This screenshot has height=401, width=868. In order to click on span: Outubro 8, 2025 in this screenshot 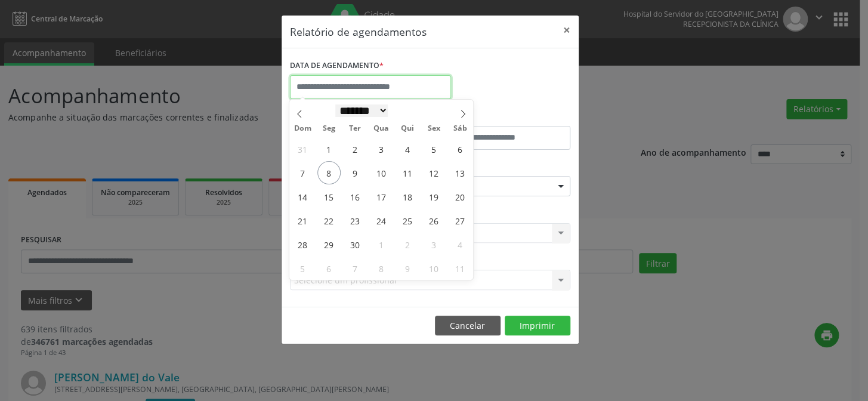, I will do `click(381, 268)`.